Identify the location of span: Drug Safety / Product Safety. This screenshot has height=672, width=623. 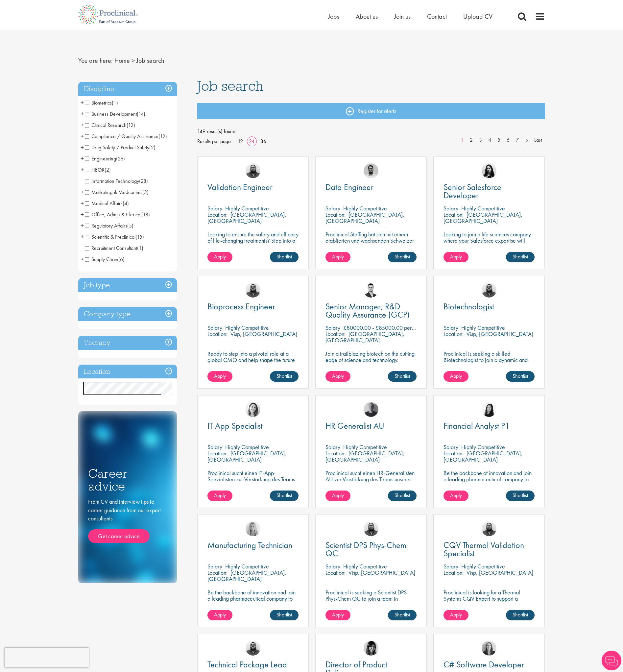
(117, 147).